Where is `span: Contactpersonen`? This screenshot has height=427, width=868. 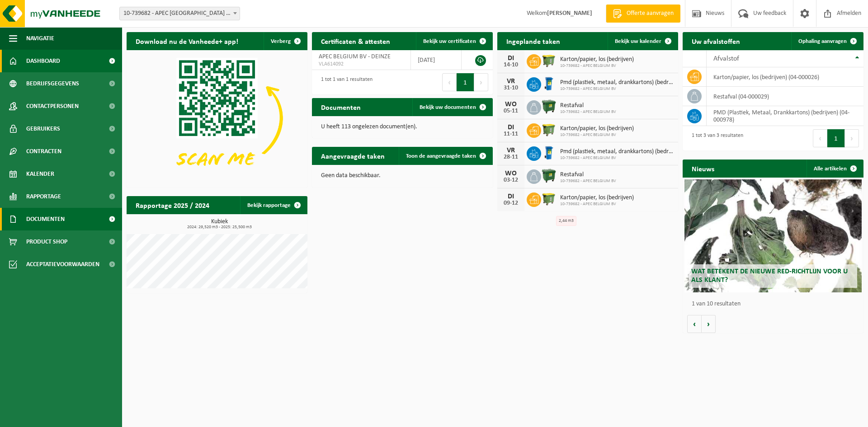 span: Contactpersonen is located at coordinates (53, 106).